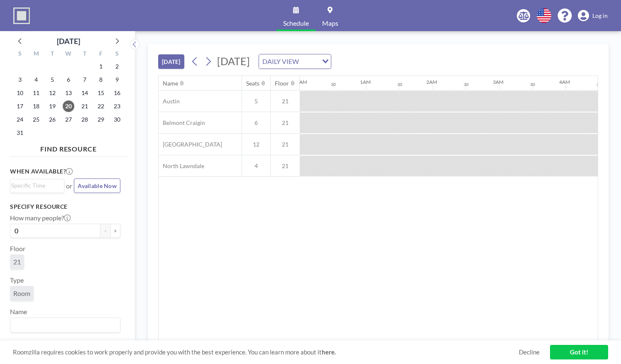  I want to click on span: Belmont Craigin, so click(182, 123).